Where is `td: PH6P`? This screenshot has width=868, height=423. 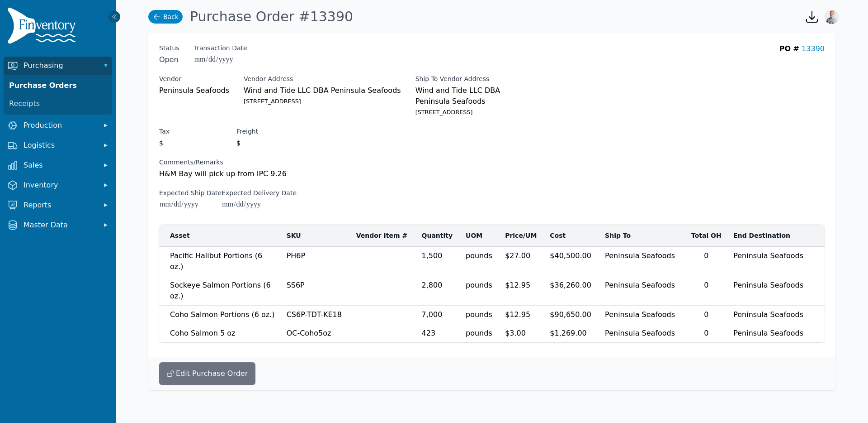 td: PH6P is located at coordinates (316, 261).